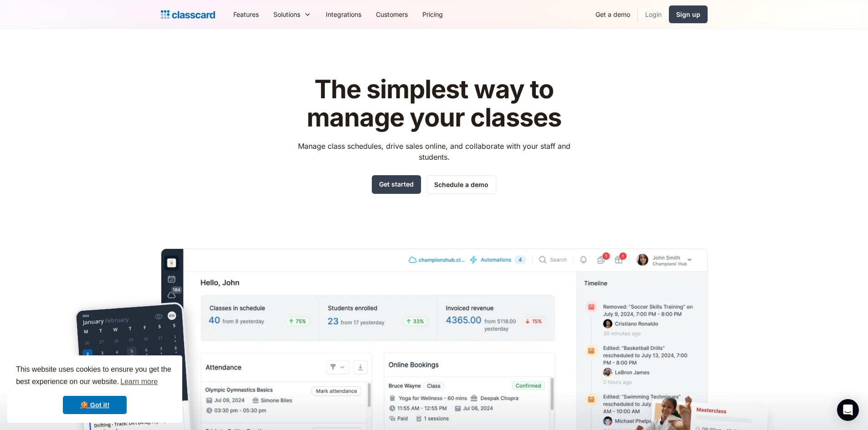  I want to click on div: Sign up, so click(688, 14).